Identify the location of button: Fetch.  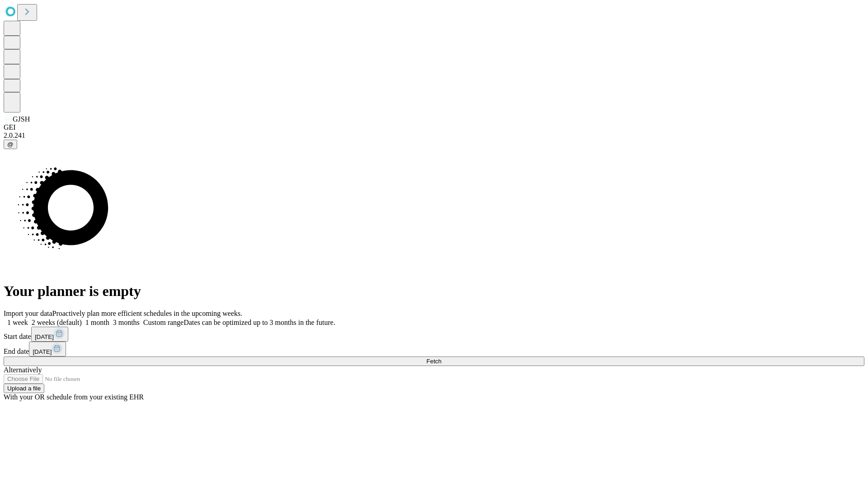
(434, 361).